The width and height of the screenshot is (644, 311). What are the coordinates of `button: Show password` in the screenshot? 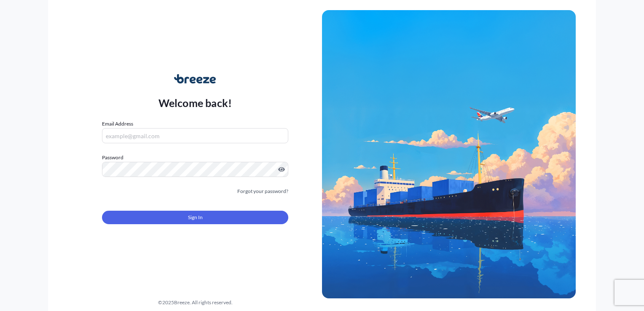 It's located at (281, 170).